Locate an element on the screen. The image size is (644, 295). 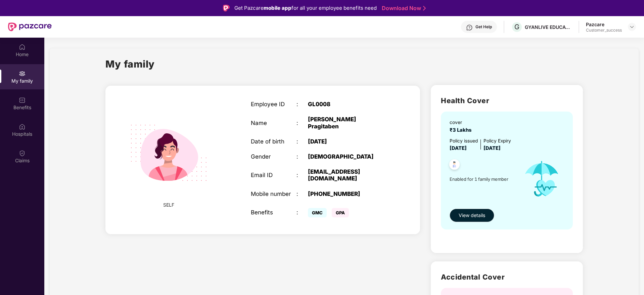
div: Gender is located at coordinates (274, 156).